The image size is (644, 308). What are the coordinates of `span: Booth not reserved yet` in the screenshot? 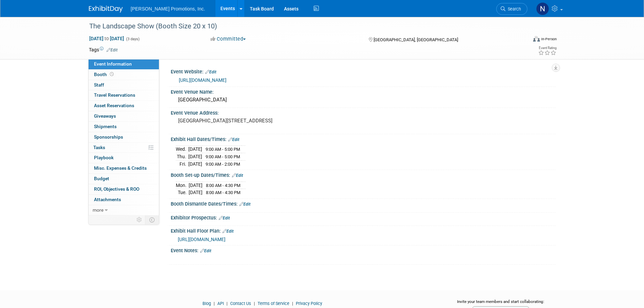 It's located at (112, 74).